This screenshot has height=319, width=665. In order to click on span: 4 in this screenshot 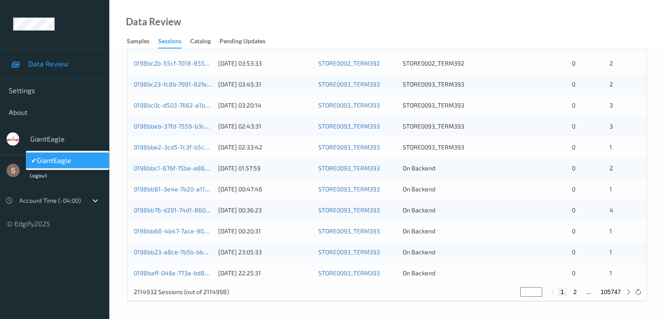, I will do `click(611, 210)`.